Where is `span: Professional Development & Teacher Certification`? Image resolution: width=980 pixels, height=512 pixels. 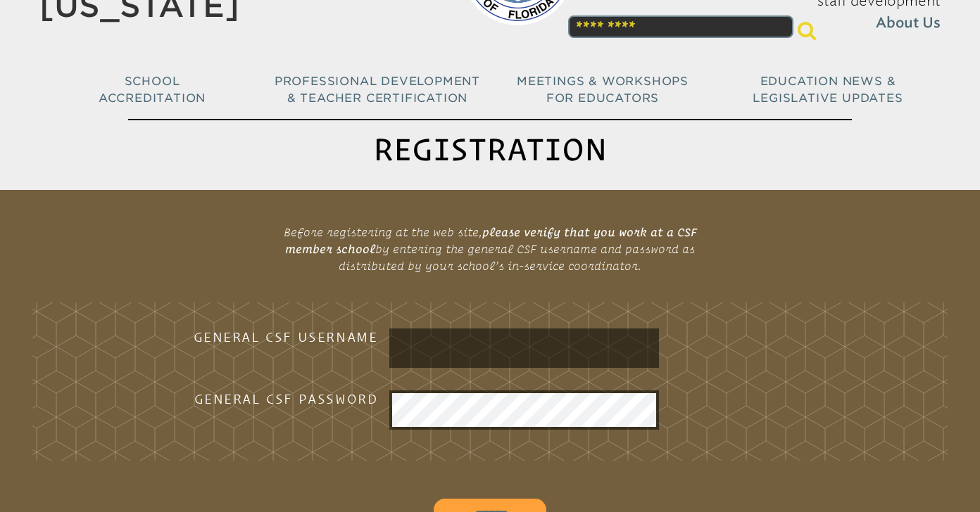 span: Professional Development & Teacher Certification is located at coordinates (377, 90).